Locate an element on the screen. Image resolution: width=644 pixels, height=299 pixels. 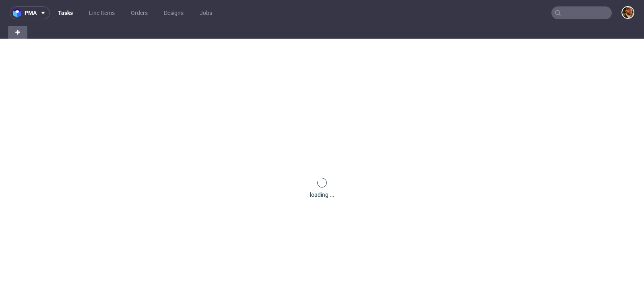
a: Line Items is located at coordinates (102, 13).